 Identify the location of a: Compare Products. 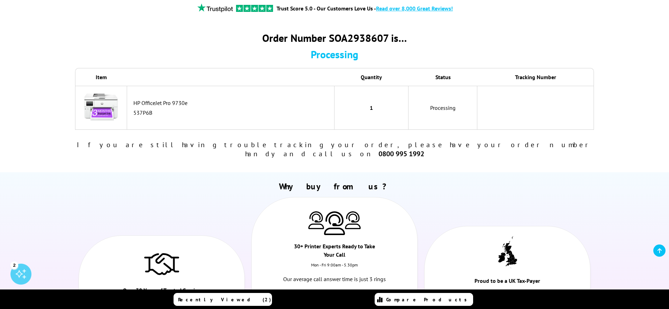
(424, 299).